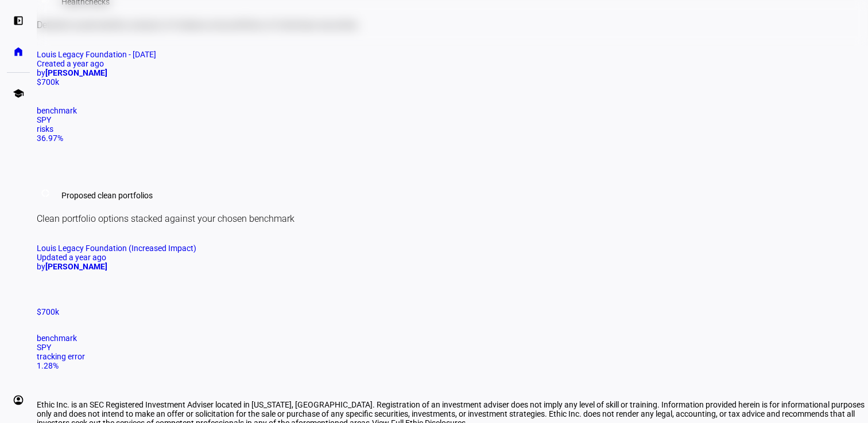 Image resolution: width=868 pixels, height=423 pixels. What do you see at coordinates (46, 193) in the screenshot?
I see `mat-icon: donut_large` at bounding box center [46, 193].